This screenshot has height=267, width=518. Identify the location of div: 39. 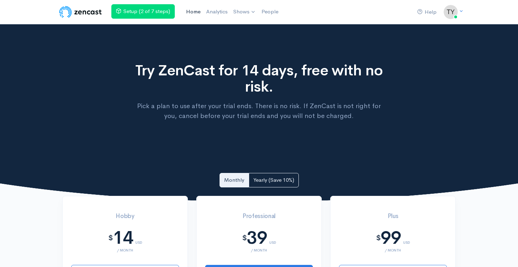
(257, 238).